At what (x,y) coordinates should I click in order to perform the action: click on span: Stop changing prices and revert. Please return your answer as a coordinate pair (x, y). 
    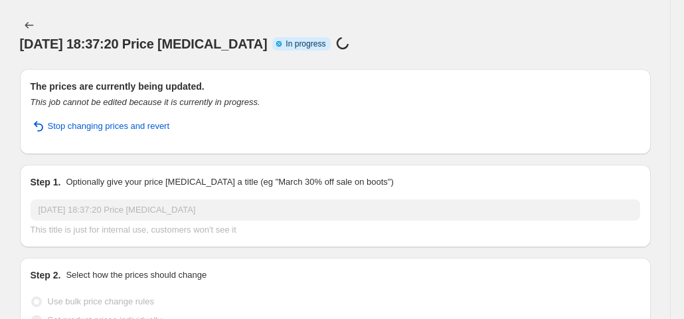
    Looking at the image, I should click on (109, 126).